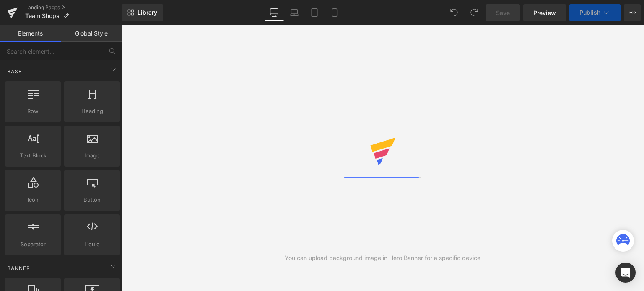 The image size is (644, 291). What do you see at coordinates (595, 13) in the screenshot?
I see `button: Publish` at bounding box center [595, 13].